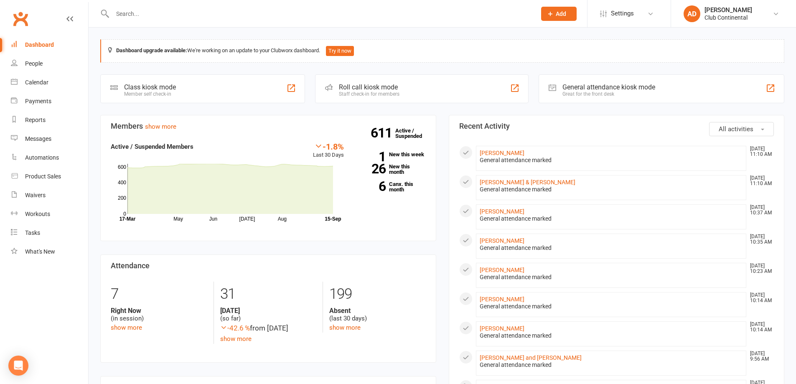  Describe the element at coordinates (391, 154) in the screenshot. I see `a: 1New this week` at that location.